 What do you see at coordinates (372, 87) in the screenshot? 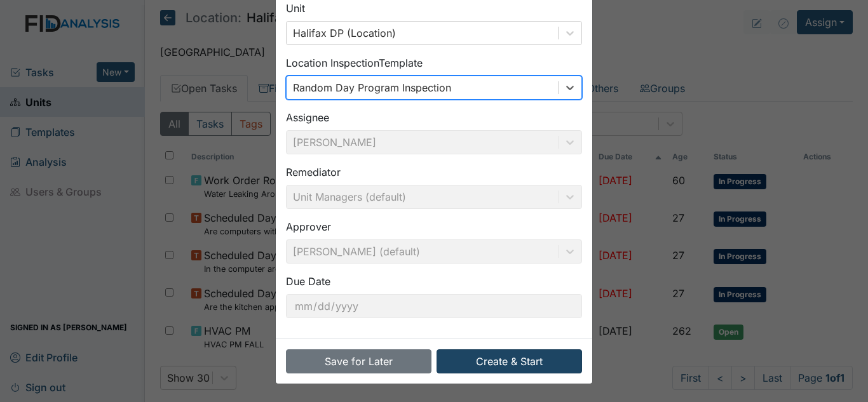
I see `div: Random Day Program Inspection` at bounding box center [372, 87].